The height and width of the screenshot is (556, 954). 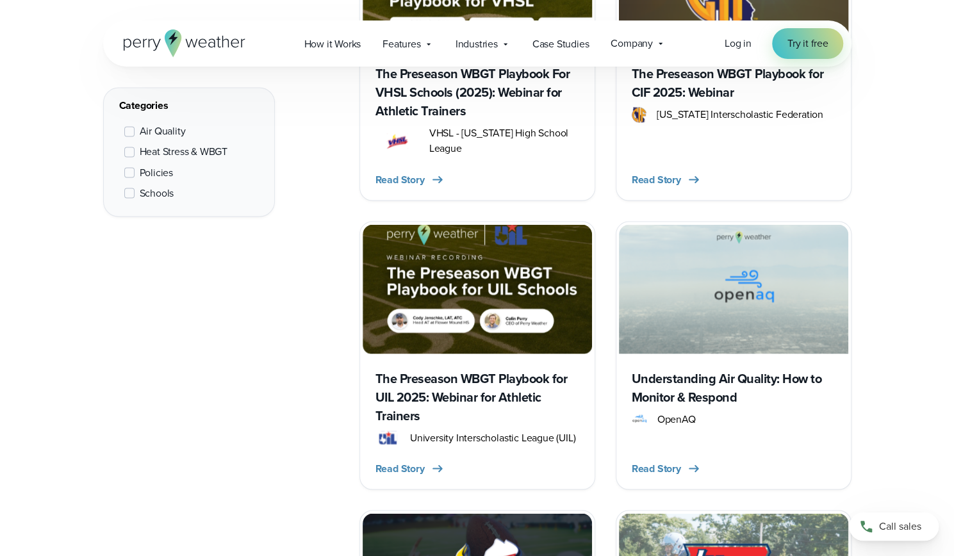 I want to click on a: Understanding Air Quality: How to Monitor & Respond OpenAQ Read Story, so click(x=734, y=355).